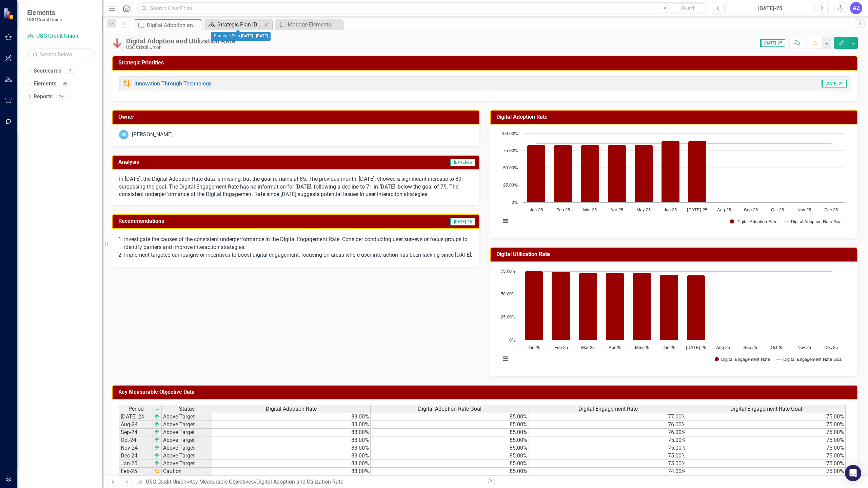 Image resolution: width=868 pixels, height=488 pixels. I want to click on path: Feb-25, 83. Digital Adoption Rate ., so click(564, 174).